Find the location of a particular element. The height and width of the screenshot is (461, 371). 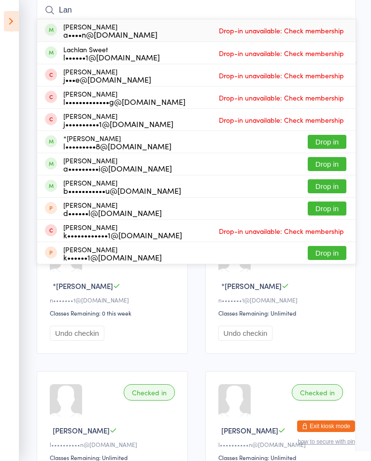

div: Classes Remaining: 0 this week is located at coordinates (114, 313).